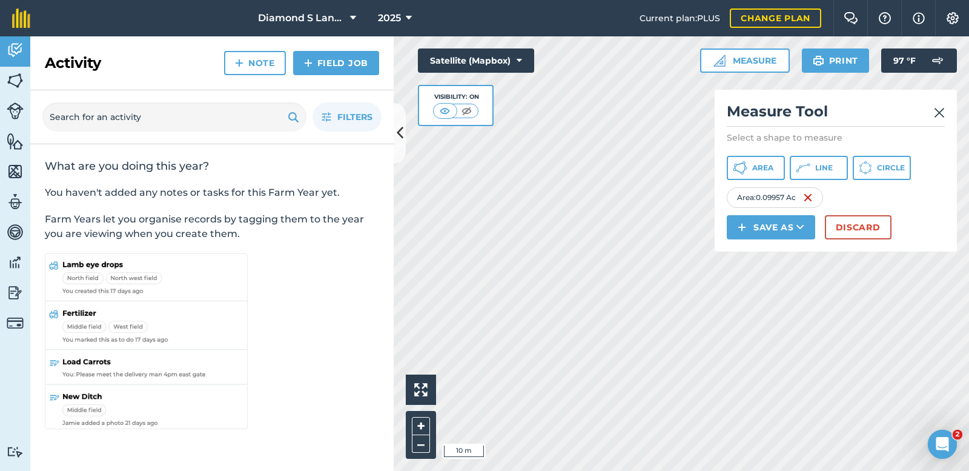 The width and height of the screenshot is (969, 471). Describe the element at coordinates (212, 227) in the screenshot. I see `p: Farm Years let you organise records by tagging them to the year you are viewing when you create t...` at that location.